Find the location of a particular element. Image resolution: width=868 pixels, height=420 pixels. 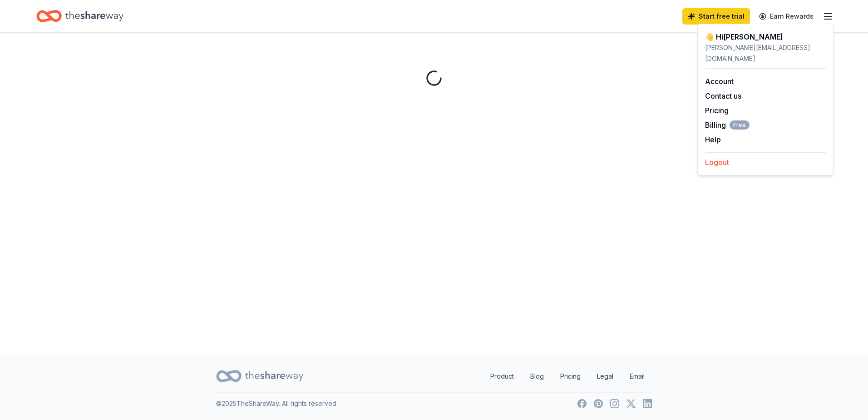

a: Account is located at coordinates (719, 81).